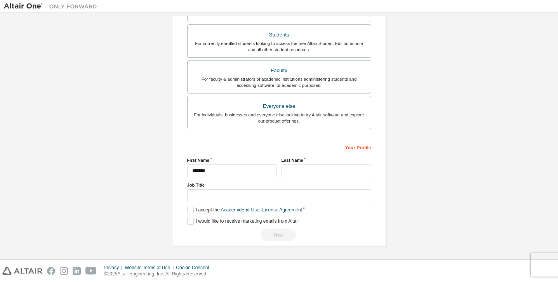 The width and height of the screenshot is (558, 282). What do you see at coordinates (114, 268) in the screenshot?
I see `div: Privacy` at bounding box center [114, 268].